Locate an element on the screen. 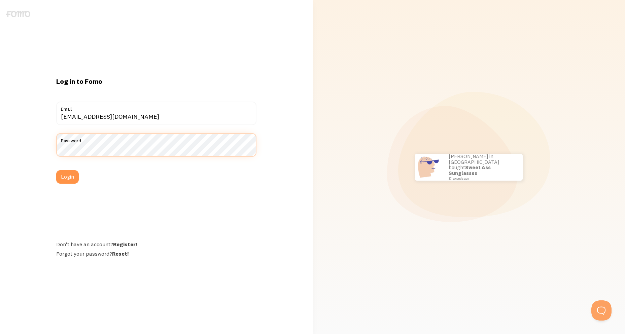  button: Login is located at coordinates (67, 177).